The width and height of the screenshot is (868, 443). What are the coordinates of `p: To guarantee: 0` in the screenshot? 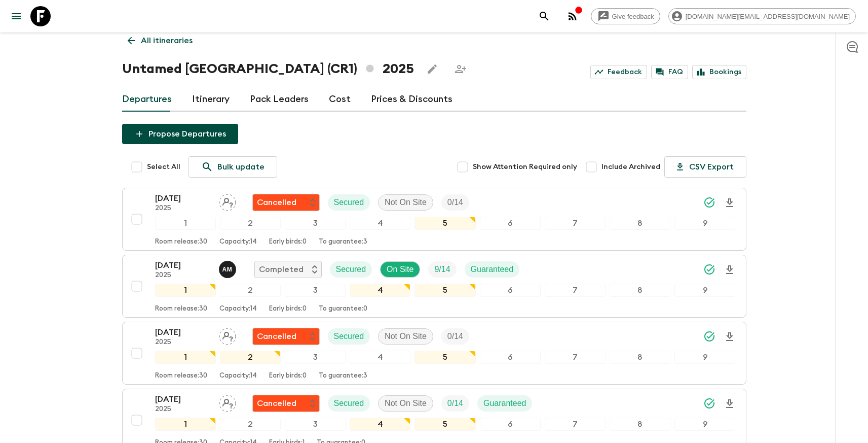 It's located at (343, 309).